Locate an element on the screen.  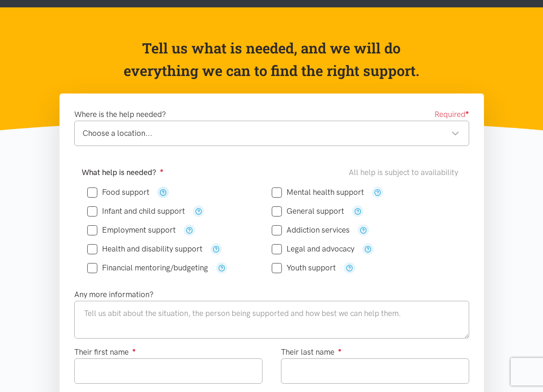
label: Any more information? is located at coordinates (114, 295).